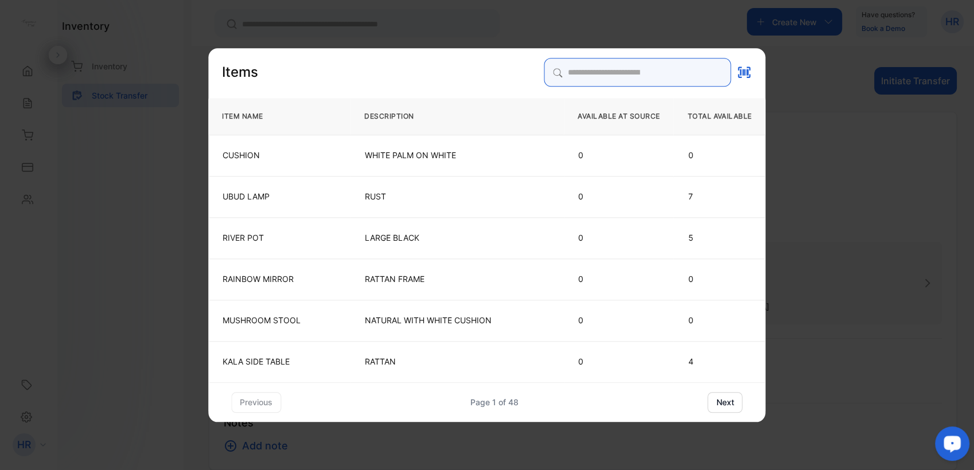 The image size is (974, 470). I want to click on p: RIVER POT, so click(279, 238).